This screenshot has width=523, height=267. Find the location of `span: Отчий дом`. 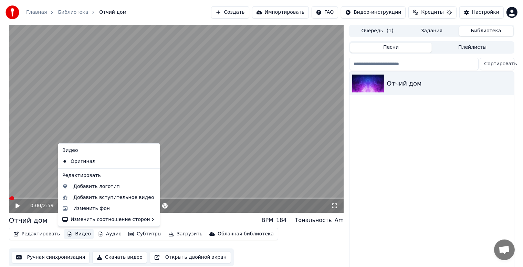

span: Отчий дом is located at coordinates (113, 12).